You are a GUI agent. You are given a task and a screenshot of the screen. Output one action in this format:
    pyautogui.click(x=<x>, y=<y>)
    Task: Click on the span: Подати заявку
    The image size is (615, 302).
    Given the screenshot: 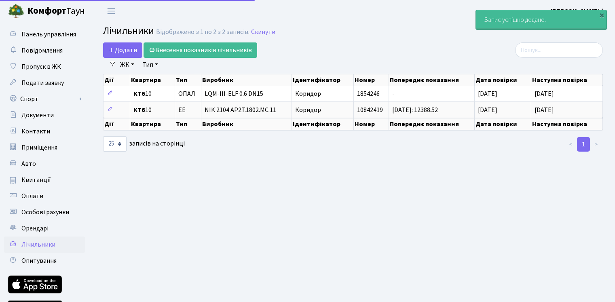 What is the action you would take?
    pyautogui.click(x=42, y=83)
    